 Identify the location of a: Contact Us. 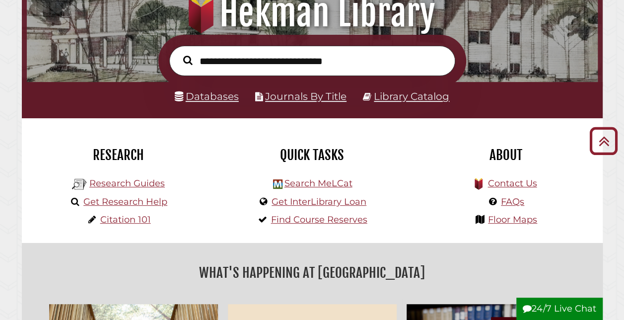
(512, 183).